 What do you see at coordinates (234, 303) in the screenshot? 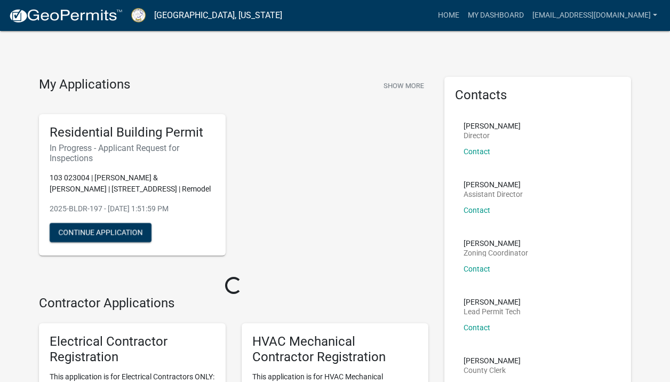
I see `h4: Contractor Applications` at bounding box center [234, 303].